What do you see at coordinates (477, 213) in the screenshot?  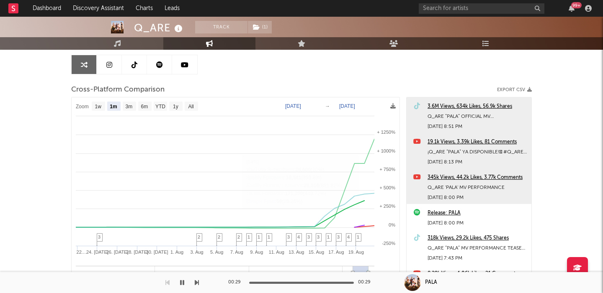 I see `div: Release: PALA` at bounding box center [477, 213].